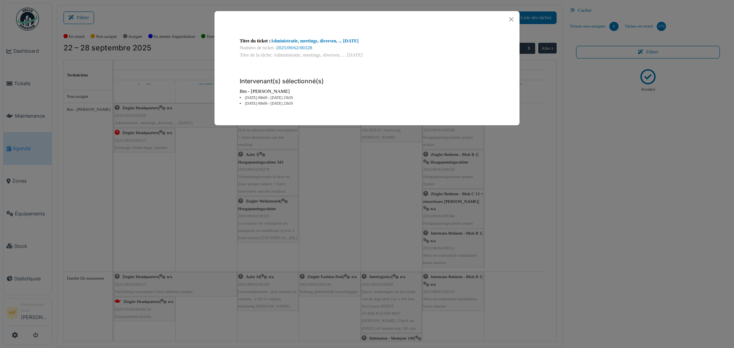  I want to click on div: Titre du ticket :, so click(367, 41).